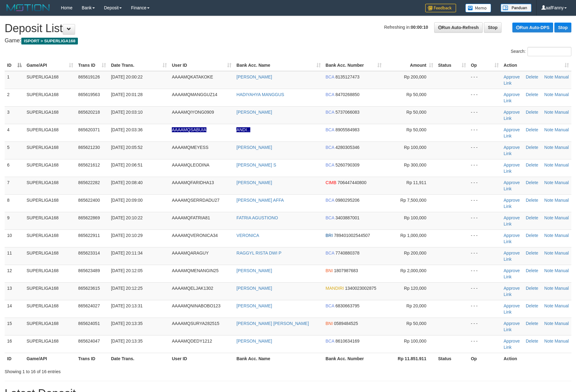 This screenshot has height=392, width=576. Describe the element at coordinates (89, 147) in the screenshot. I see `span: 865621230` at that location.